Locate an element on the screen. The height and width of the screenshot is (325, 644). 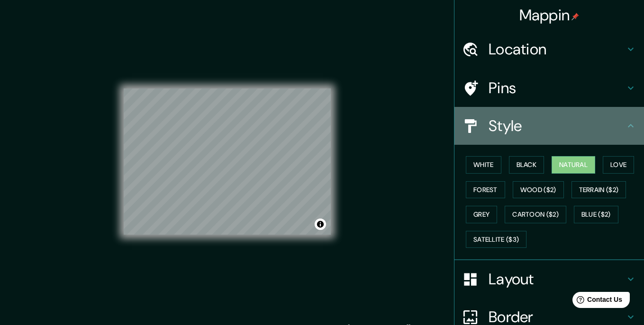
button: Terrain ($2) is located at coordinates (599, 190).